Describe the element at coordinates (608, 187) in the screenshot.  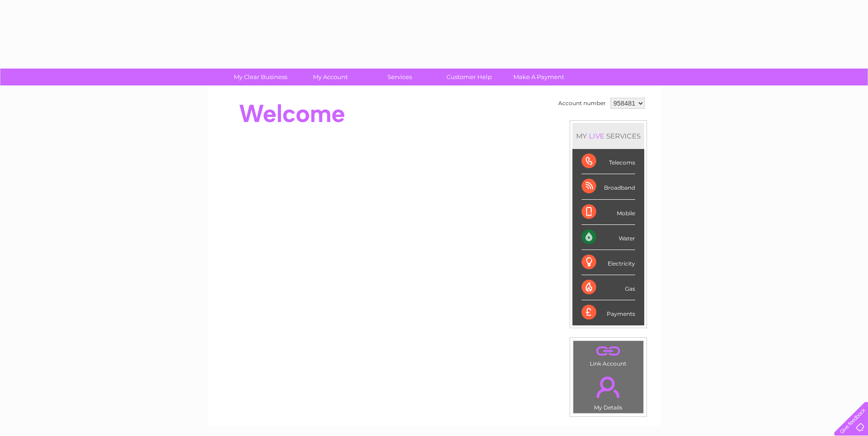
I see `div: Broadband` at that location.